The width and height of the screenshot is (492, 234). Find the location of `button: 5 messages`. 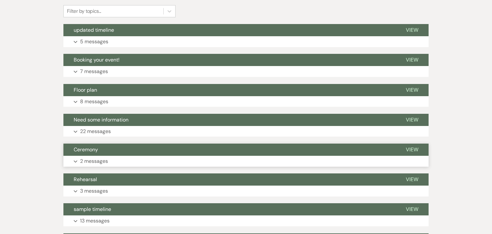

button: 5 messages is located at coordinates (246, 42).